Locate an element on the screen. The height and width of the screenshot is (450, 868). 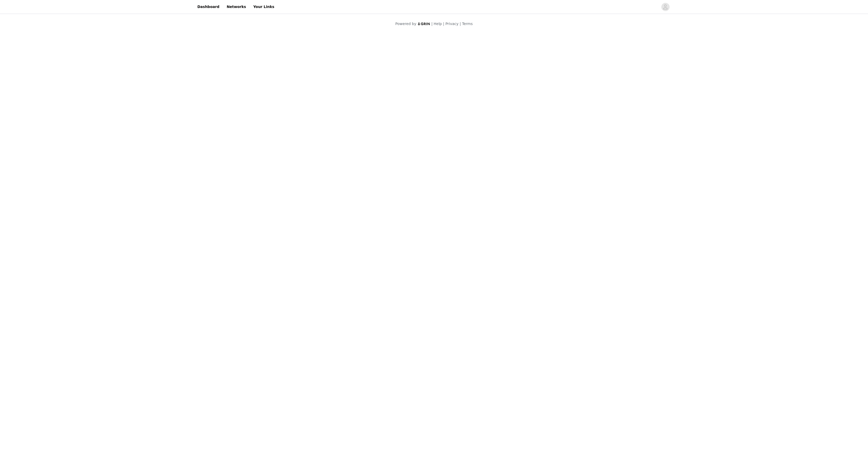
a: Your Links is located at coordinates (264, 6).